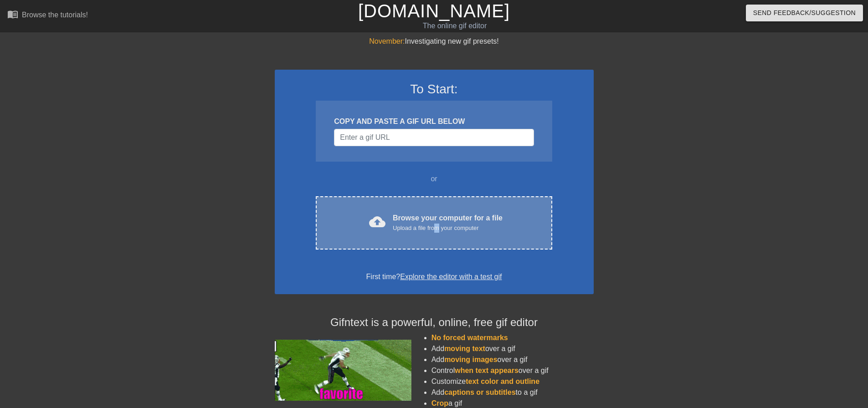 The image size is (868, 408). I want to click on span: cloud_upload, so click(377, 222).